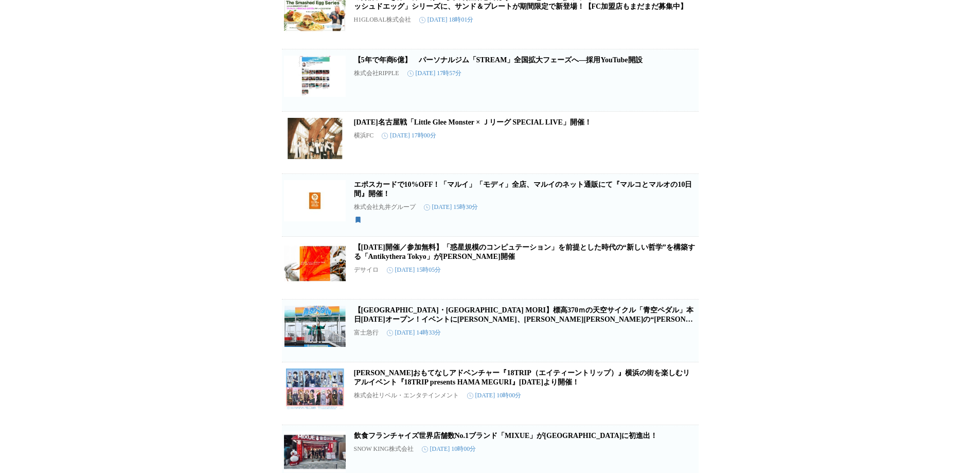 The width and height of the screenshot is (980, 473). I want to click on p: 株式会社RIPPLE, so click(377, 73).